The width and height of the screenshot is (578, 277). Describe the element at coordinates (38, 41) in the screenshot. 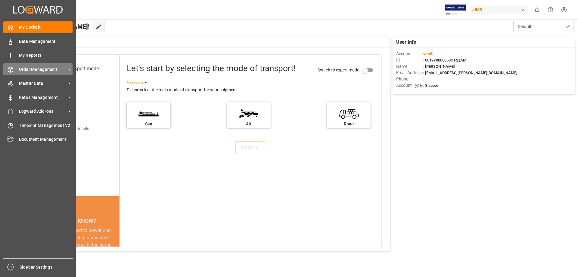

I see `a: Data Management` at that location.